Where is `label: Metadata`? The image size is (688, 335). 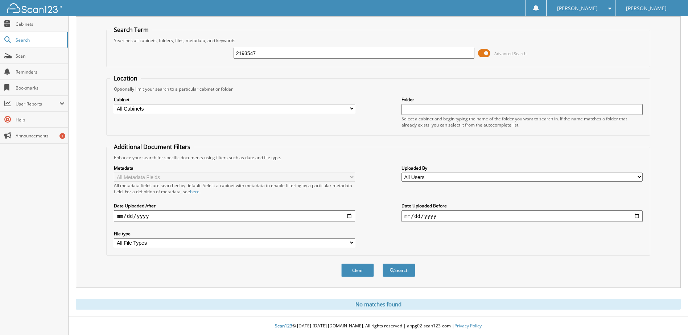
label: Metadata is located at coordinates (234, 168).